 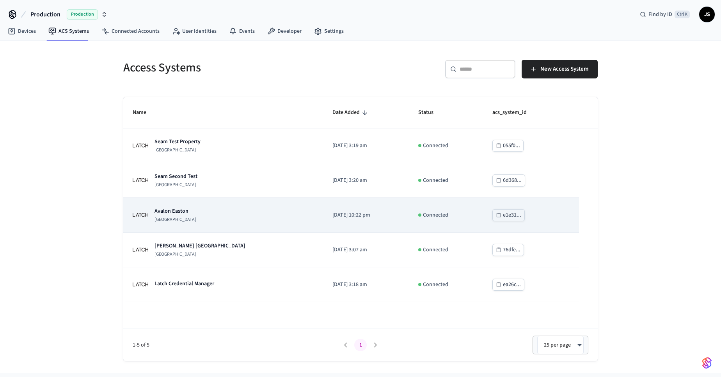 What do you see at coordinates (22, 31) in the screenshot?
I see `a: Devices` at bounding box center [22, 31].